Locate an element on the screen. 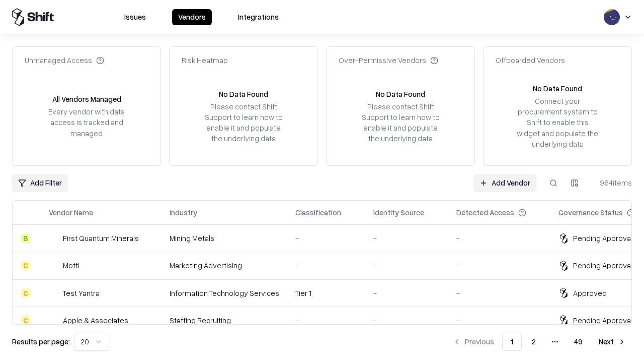 Image resolution: width=644 pixels, height=363 pixels. div: Risk Heatmap is located at coordinates (205, 60).